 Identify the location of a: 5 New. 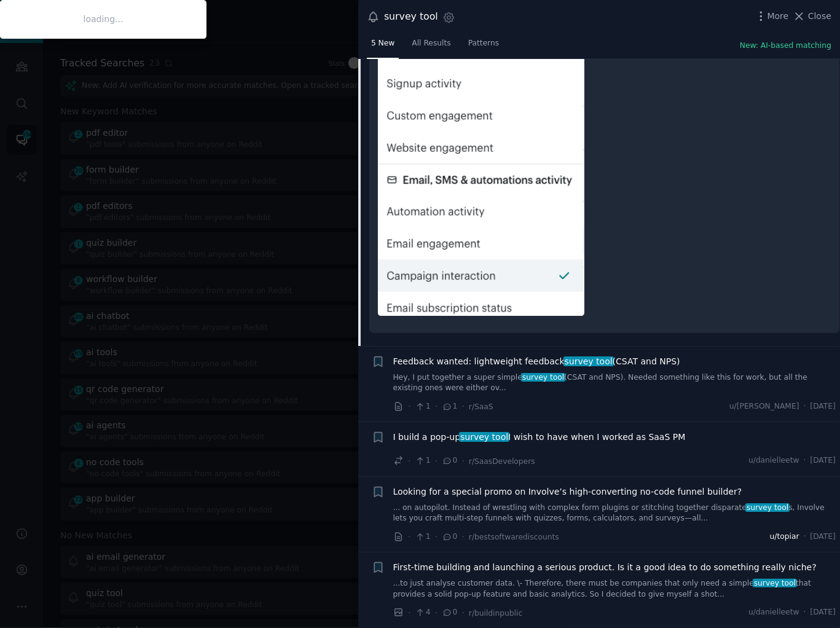
(383, 46).